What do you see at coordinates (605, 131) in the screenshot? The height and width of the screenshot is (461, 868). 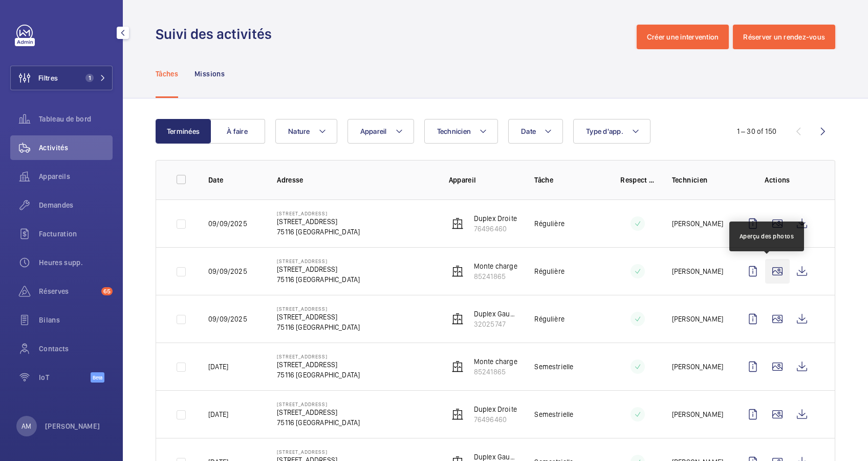 I see `span: Type d'app.` at bounding box center [605, 131].